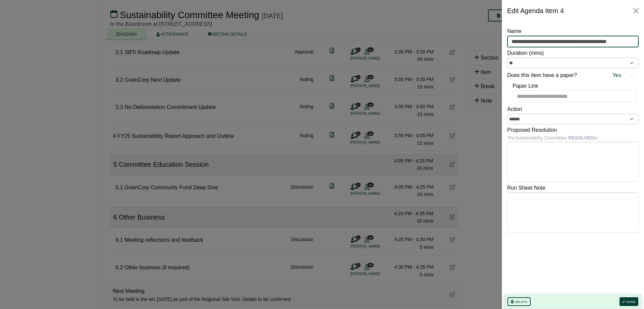 This screenshot has height=309, width=644. What do you see at coordinates (514, 31) in the screenshot?
I see `label: Name` at bounding box center [514, 31].